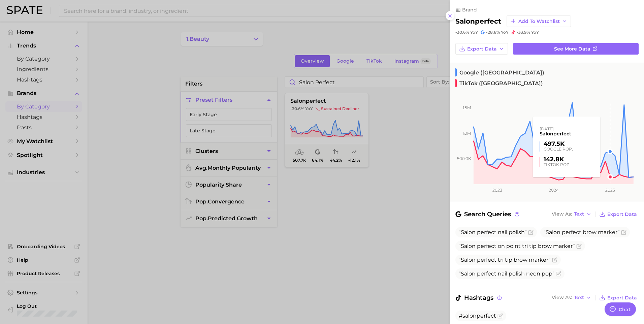 This screenshot has width=644, height=324. I want to click on span: Salon perfect on point tri tip brow marker, so click(517, 246).